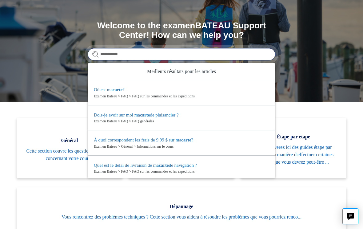 The image size is (363, 229). What do you see at coordinates (109, 90) in the screenshot?
I see `zd-autocomplete-title-multibrand: Résultat suggéré 1 Où est ma carte?` at bounding box center [109, 90].